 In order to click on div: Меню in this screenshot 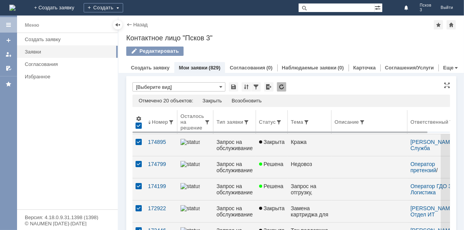, I will do `click(32, 25)`.